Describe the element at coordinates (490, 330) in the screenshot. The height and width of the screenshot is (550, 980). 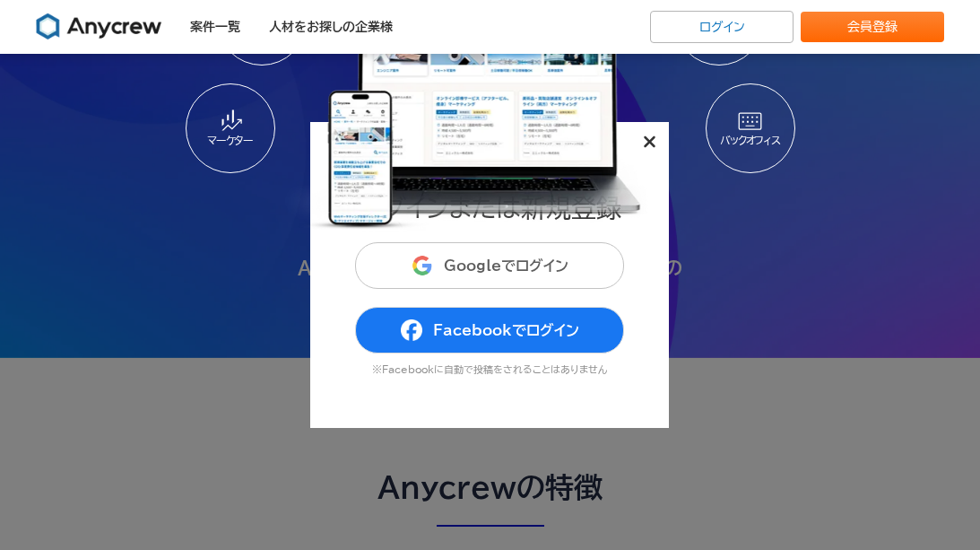
I see `button: Facebookでログイン` at that location.